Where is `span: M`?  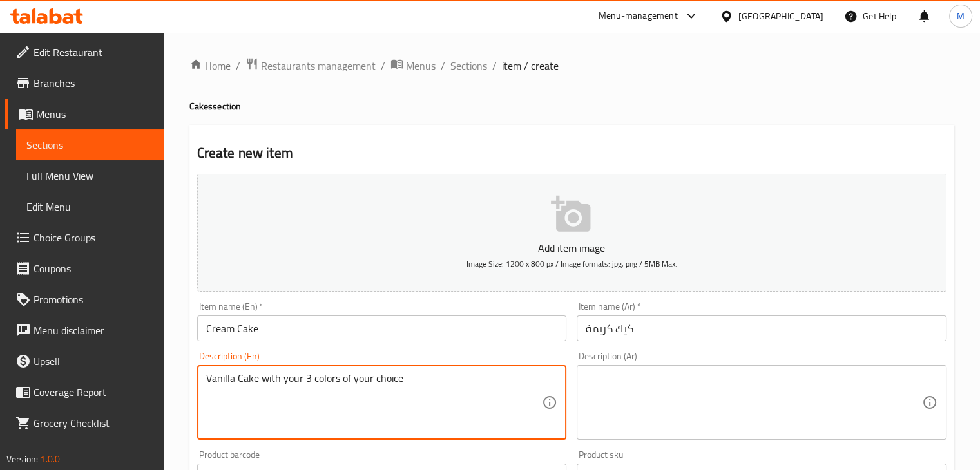 span: M is located at coordinates (960, 16).